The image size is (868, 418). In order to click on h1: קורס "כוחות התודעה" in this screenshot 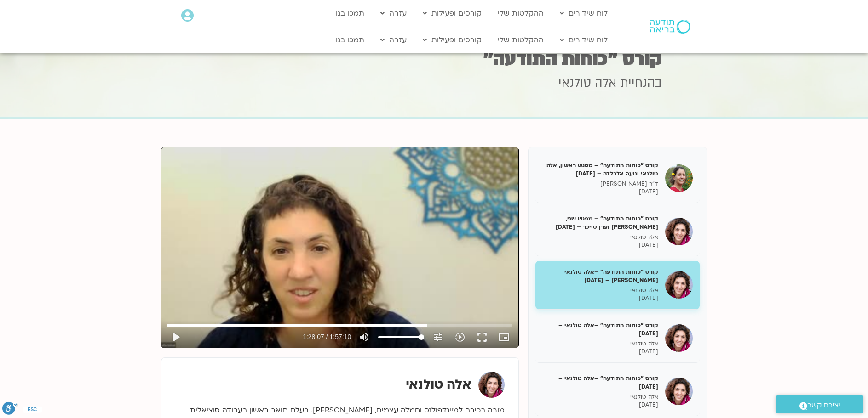, I will do `click(434, 59)`.